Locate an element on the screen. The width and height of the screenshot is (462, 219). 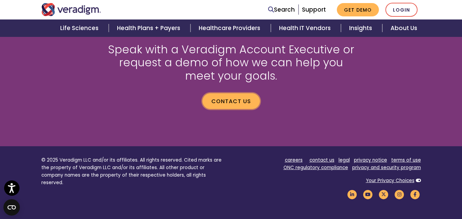
a: Veradigm Instagram Link is located at coordinates (400, 194).